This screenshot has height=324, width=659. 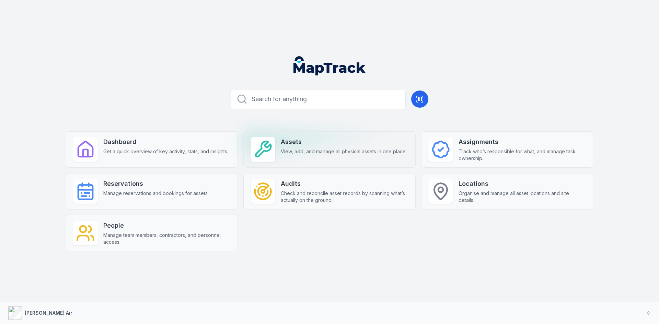 What do you see at coordinates (507, 192) in the screenshot?
I see `a: LocationsOrganise and manage all asset locations and site details.` at bounding box center [507, 192].